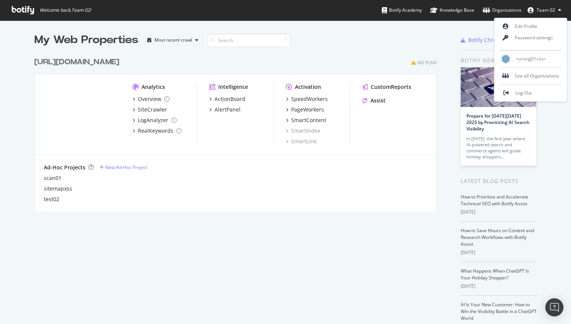  I want to click on a: ActionBoard, so click(227, 99).